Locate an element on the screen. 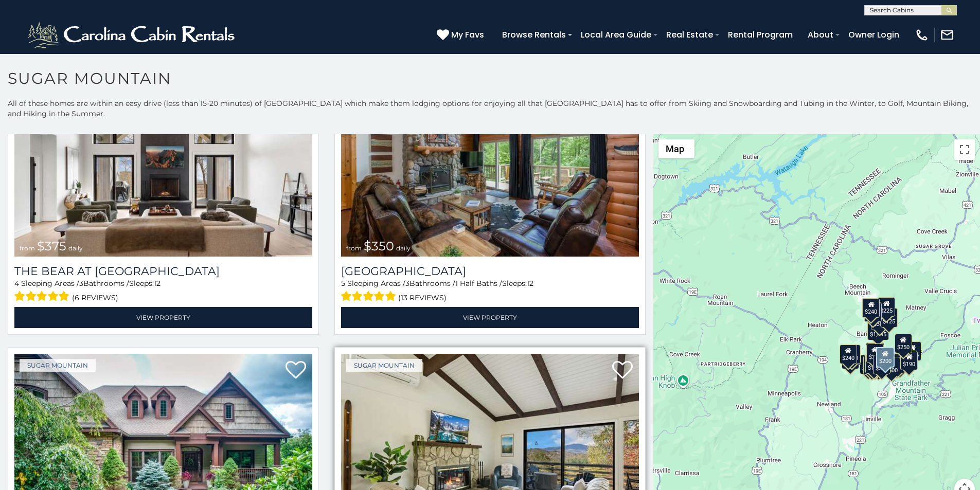  div: $1,095 is located at coordinates (878, 331).